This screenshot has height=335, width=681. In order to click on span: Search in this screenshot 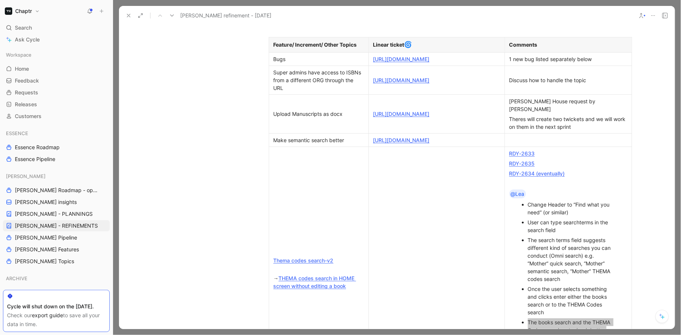, I will do `click(23, 28)`.